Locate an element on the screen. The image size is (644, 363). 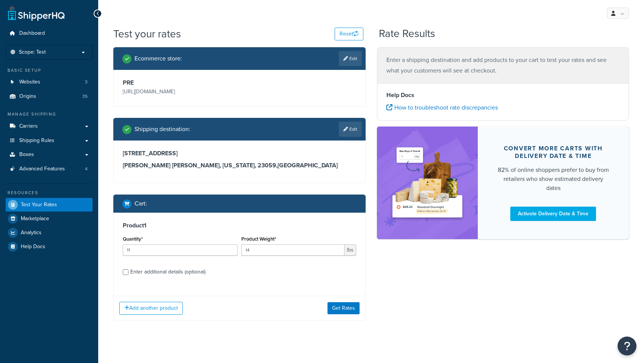
span: Shipping Rules is located at coordinates (37, 141).